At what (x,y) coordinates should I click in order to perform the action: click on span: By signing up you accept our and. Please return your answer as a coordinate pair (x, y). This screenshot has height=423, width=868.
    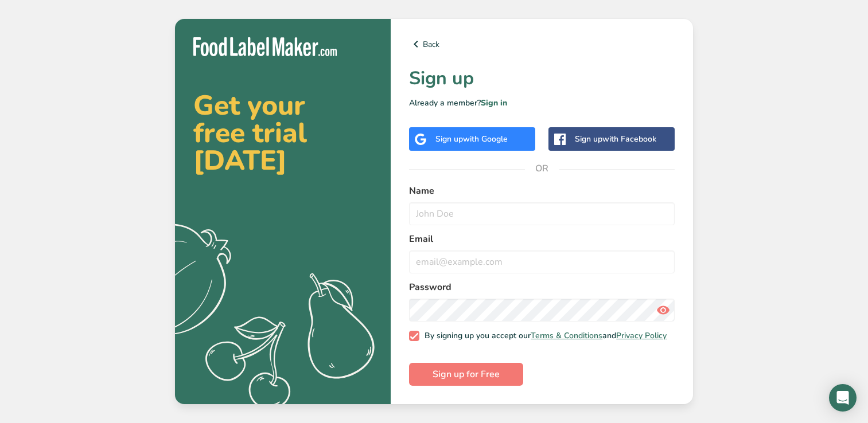
    Looking at the image, I should click on (543, 336).